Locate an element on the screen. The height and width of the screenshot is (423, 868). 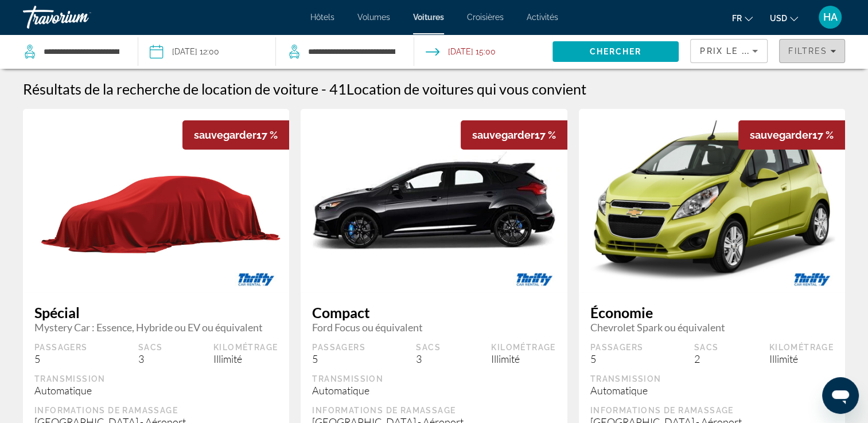
button: Changer de devise is located at coordinates (784, 18).